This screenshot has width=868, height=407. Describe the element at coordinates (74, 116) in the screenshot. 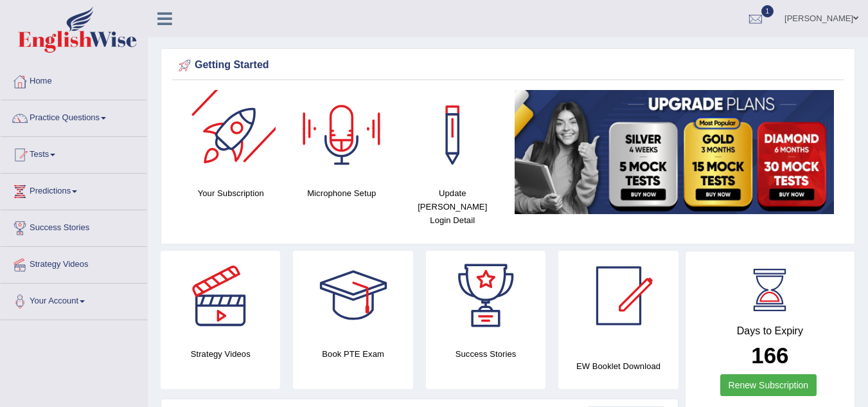

I see `a: Practice Questions` at that location.